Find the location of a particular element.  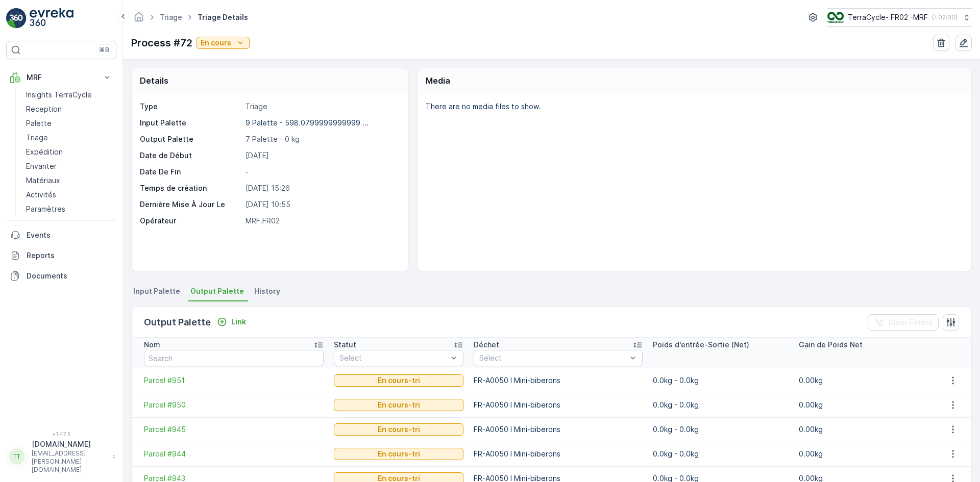

p: Statut is located at coordinates (345, 345).